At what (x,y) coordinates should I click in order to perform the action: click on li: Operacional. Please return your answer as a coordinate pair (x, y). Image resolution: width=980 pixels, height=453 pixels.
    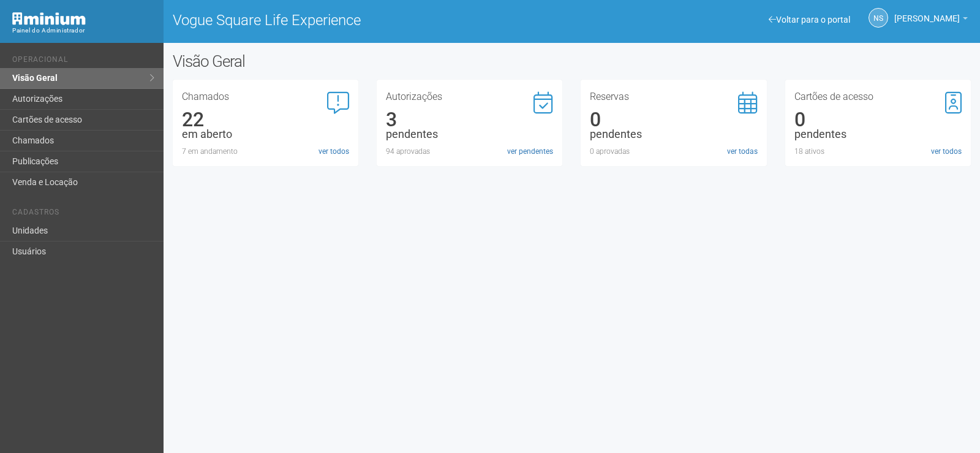
    Looking at the image, I should click on (84, 62).